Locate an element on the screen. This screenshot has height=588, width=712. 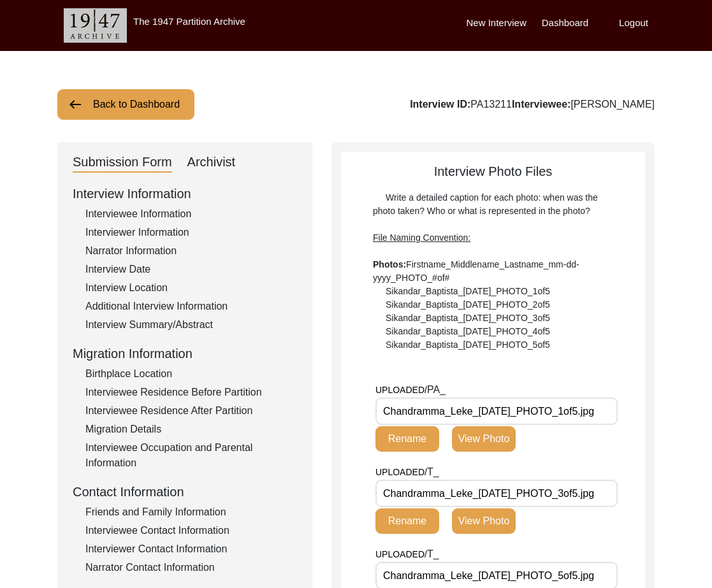
label: The 1947 Partition Archive is located at coordinates (190, 21).